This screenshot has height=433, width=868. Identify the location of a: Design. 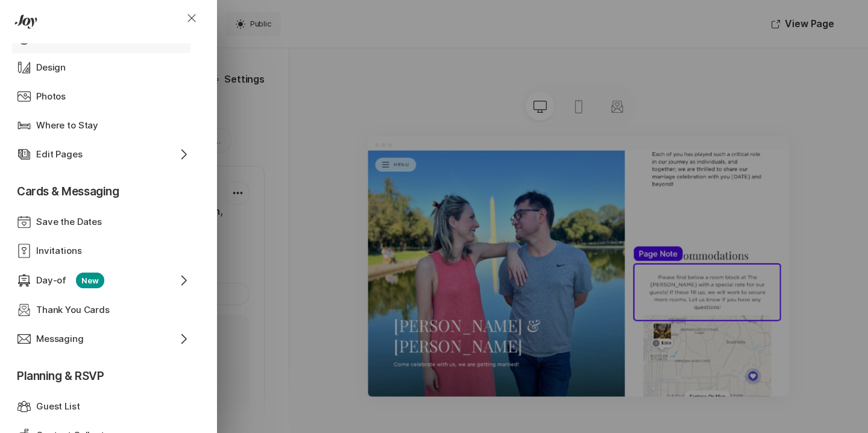
(106, 68).